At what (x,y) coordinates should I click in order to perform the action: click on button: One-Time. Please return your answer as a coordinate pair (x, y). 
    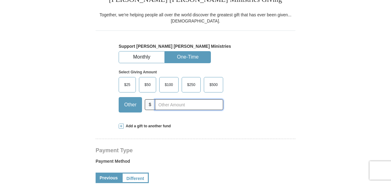
    Looking at the image, I should click on (188, 57).